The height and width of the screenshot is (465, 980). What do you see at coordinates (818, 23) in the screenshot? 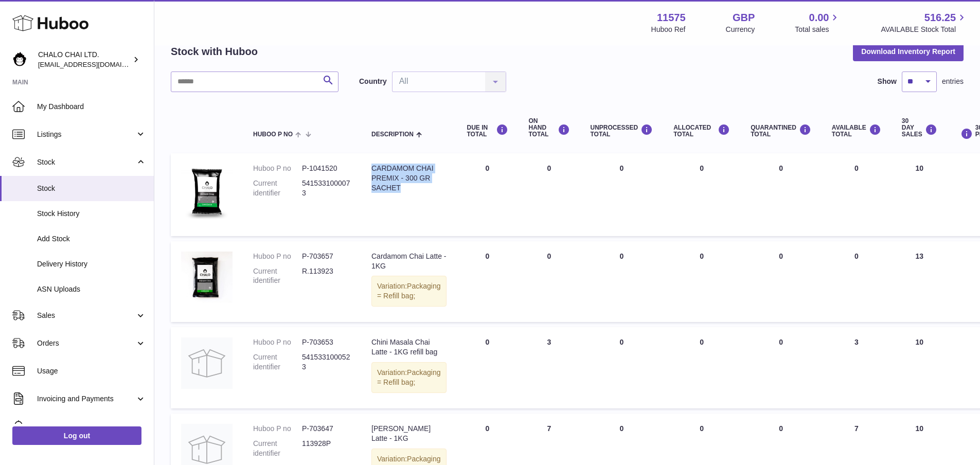
I see `a: 0.00 Total sales` at bounding box center [818, 23].